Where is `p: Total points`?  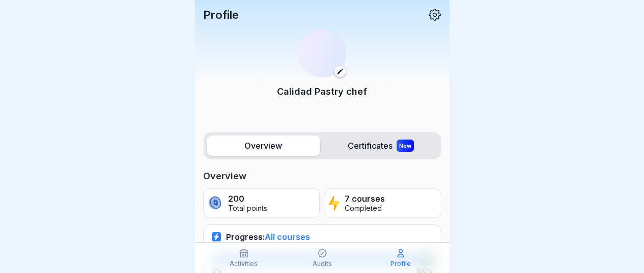 p: Total points is located at coordinates (247, 208).